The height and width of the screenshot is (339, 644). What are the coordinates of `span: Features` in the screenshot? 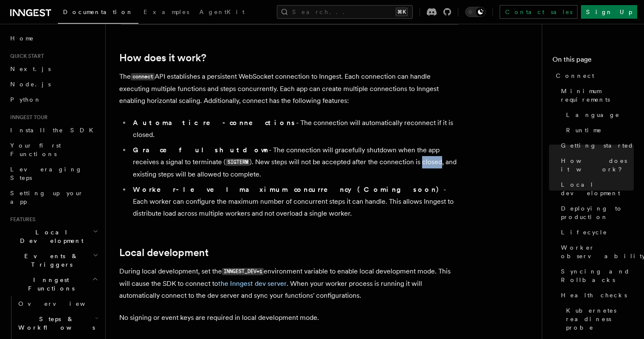 It's located at (21, 219).